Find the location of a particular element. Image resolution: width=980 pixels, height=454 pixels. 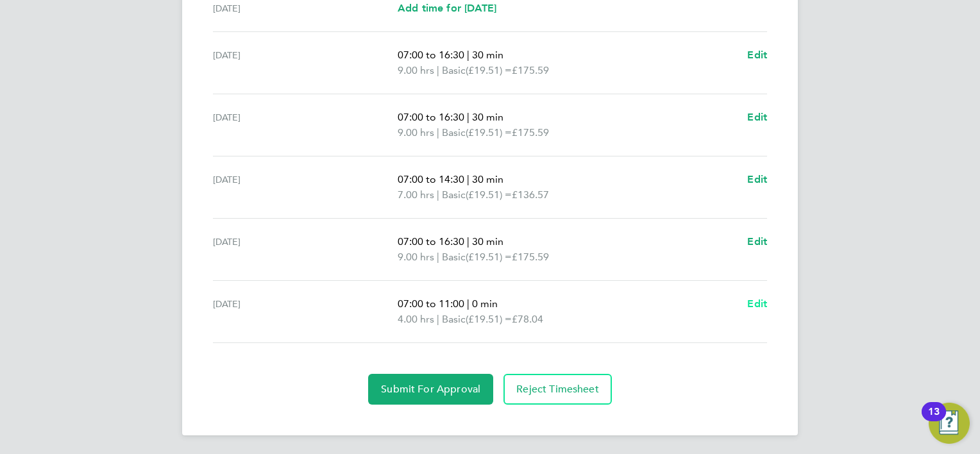

span: 7.00 hrs is located at coordinates (416, 194).